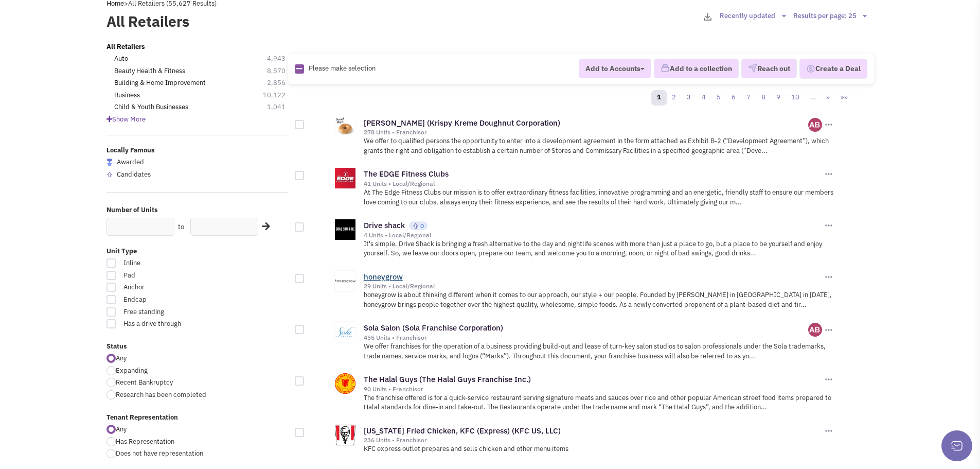 This screenshot has width=980, height=469. Describe the element at coordinates (127, 95) in the screenshot. I see `a: Business` at that location.